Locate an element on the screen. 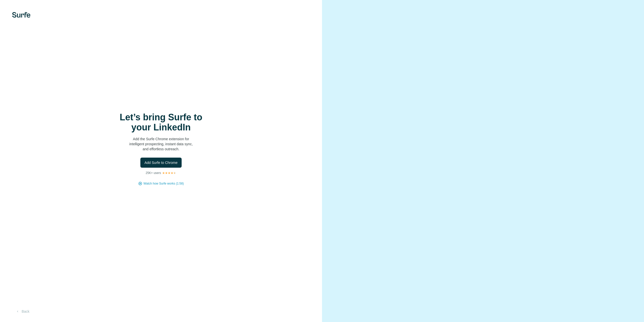 The width and height of the screenshot is (644, 322). button: Back is located at coordinates (22, 311).